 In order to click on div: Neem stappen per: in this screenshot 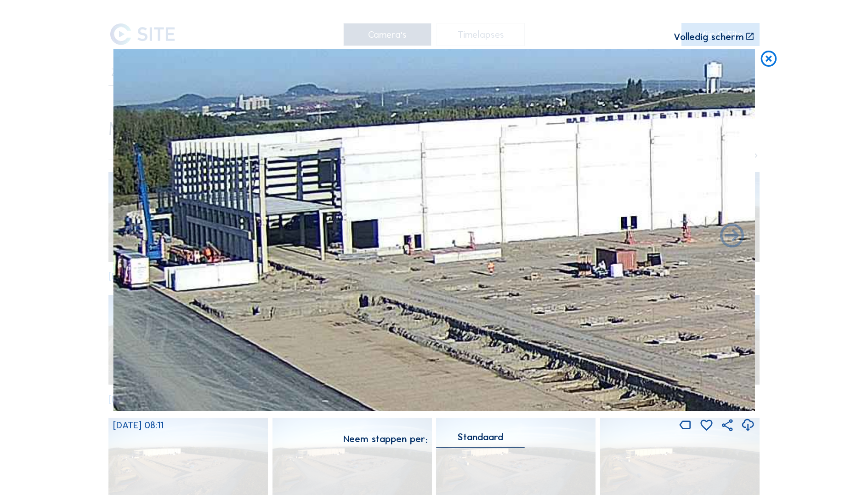, I will do `click(385, 439)`.